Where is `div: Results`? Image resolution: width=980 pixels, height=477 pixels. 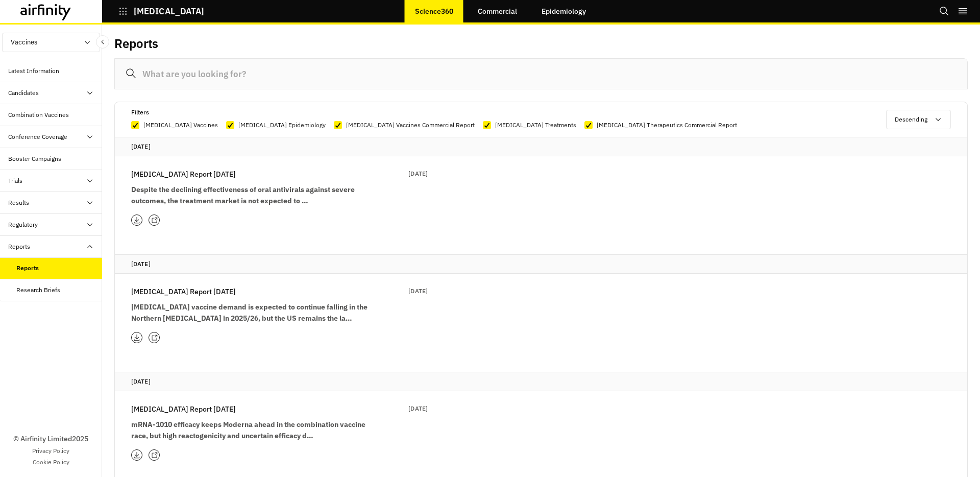
div: Results is located at coordinates (19, 203).